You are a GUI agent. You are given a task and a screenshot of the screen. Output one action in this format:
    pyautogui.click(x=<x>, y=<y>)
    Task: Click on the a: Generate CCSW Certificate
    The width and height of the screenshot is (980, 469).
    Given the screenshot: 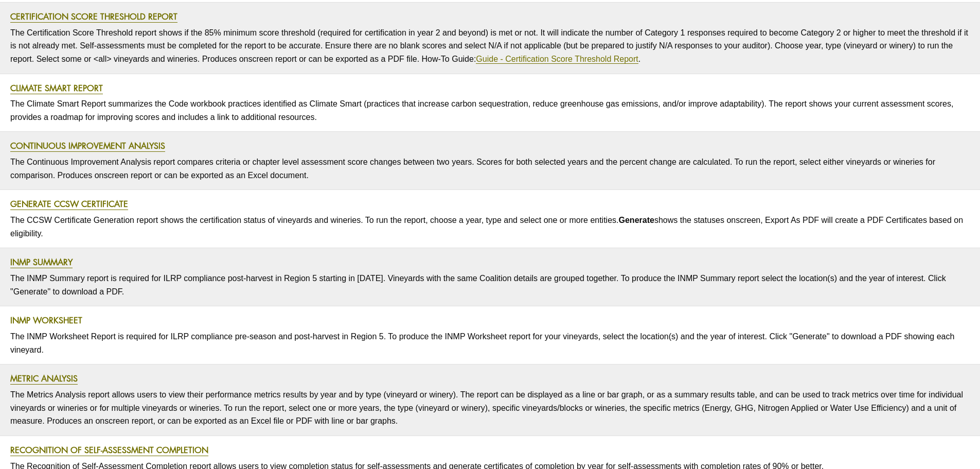 What is the action you would take?
    pyautogui.click(x=69, y=204)
    